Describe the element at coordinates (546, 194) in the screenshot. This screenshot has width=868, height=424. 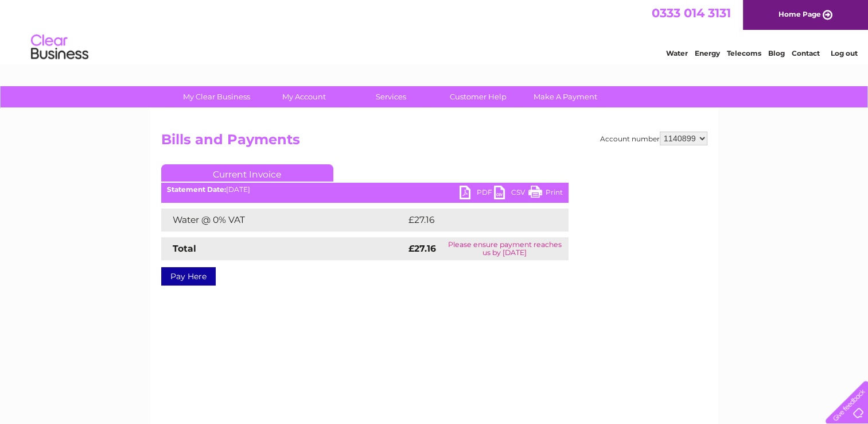
I see `a: Print` at that location.